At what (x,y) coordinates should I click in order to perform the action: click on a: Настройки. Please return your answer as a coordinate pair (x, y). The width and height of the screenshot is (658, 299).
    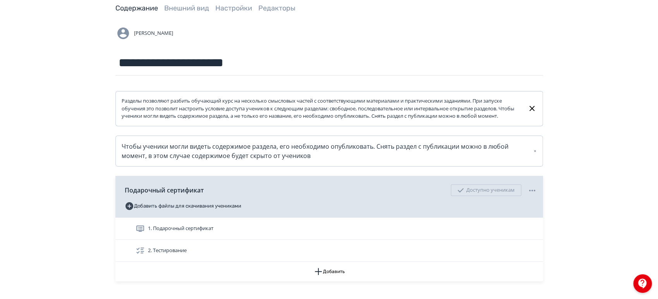
    Looking at the image, I should click on (233, 8).